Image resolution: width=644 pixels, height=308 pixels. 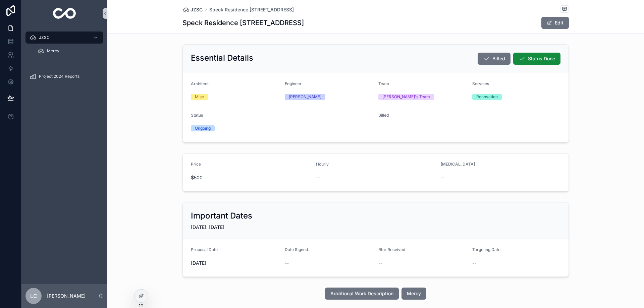 I want to click on span: Status Done, so click(x=541, y=58).